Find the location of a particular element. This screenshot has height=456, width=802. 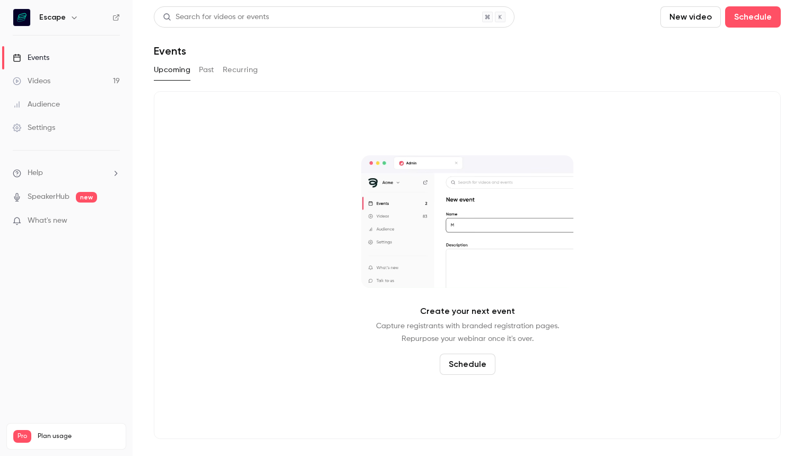

h6: Escape is located at coordinates (52, 17).